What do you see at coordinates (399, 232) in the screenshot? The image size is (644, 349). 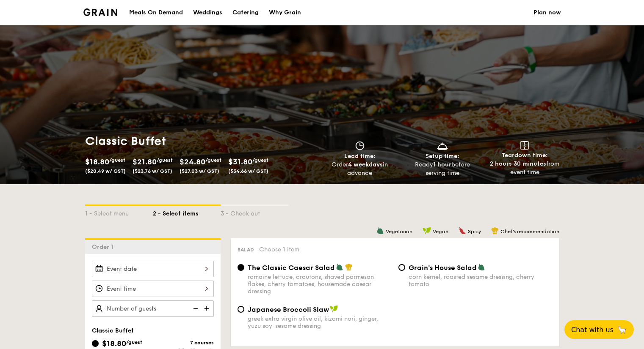 I see `span: Vegetarian` at bounding box center [399, 232].